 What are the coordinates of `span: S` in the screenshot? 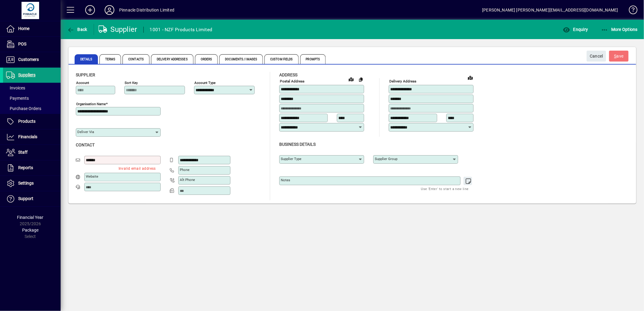 It's located at (616, 56).